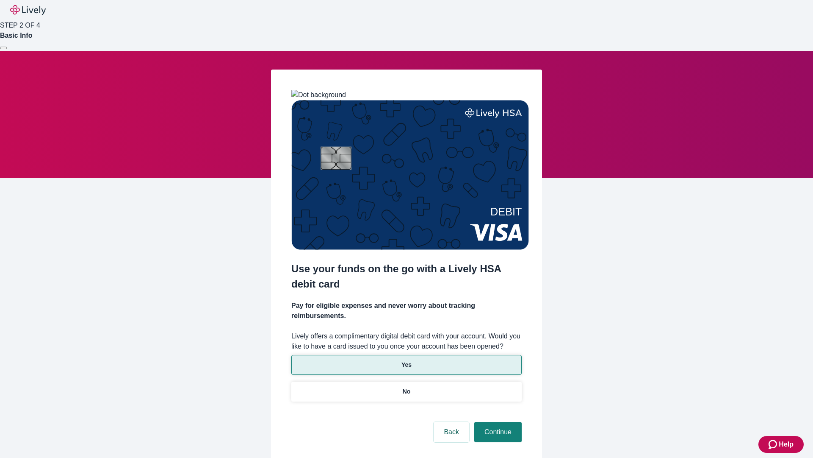  What do you see at coordinates (452, 432) in the screenshot?
I see `button: Back` at bounding box center [452, 432].